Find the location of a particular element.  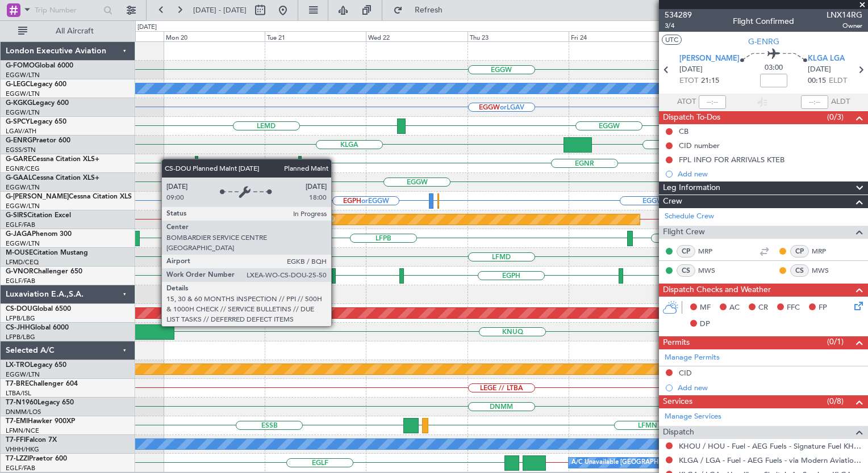

span: Flight Crew is located at coordinates (684, 232).